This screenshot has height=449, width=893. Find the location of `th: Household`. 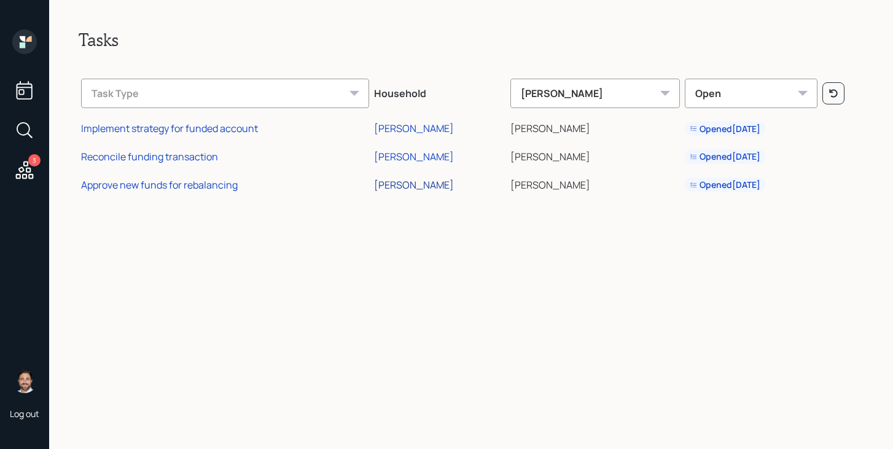

th: Household is located at coordinates (440, 92).